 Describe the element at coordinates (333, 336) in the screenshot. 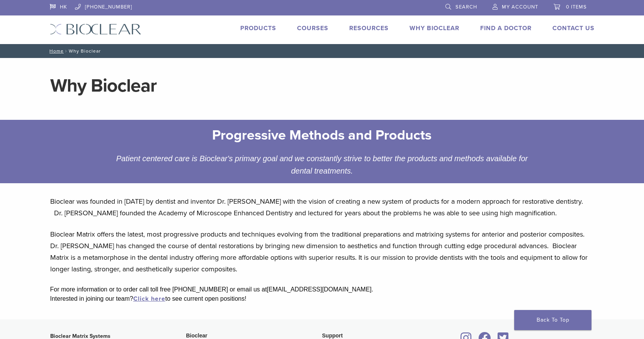

I see `span: Support` at that location.